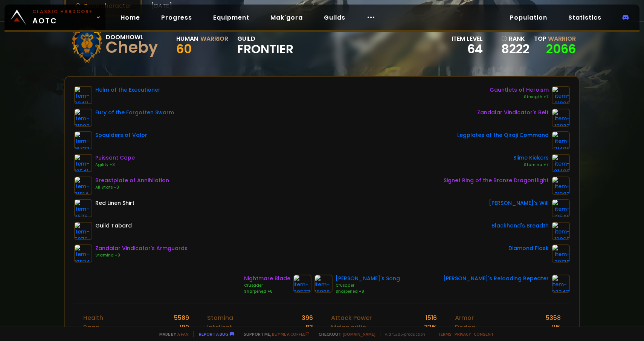  Describe the element at coordinates (134, 112) in the screenshot. I see `div: Fury of the Forgotten Swarm` at that location.